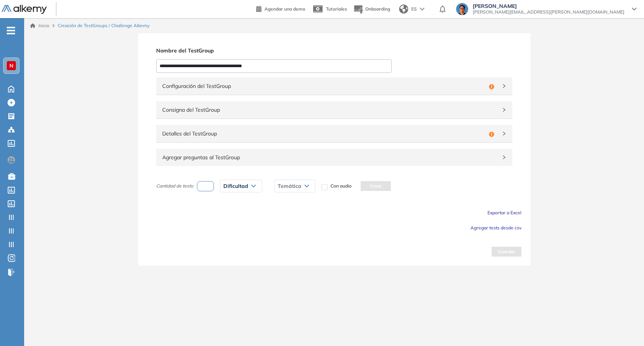  I want to click on div: Agregar preguntas al TestGroup, so click(334, 157).